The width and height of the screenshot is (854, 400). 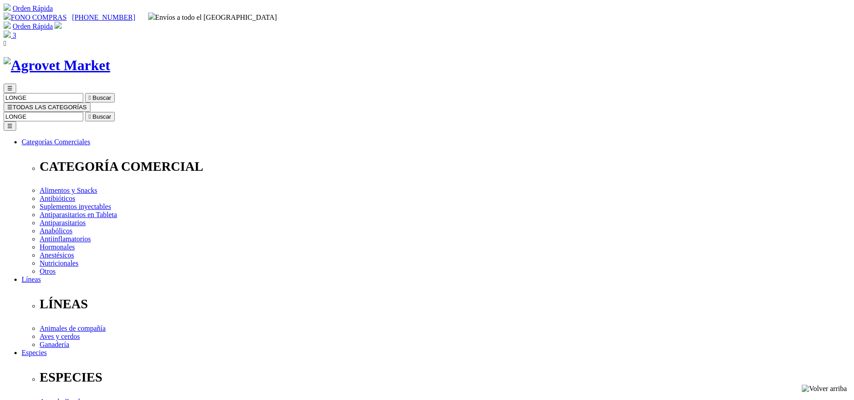 What do you see at coordinates (57, 255) in the screenshot?
I see `span: Anestésicos` at bounding box center [57, 255].